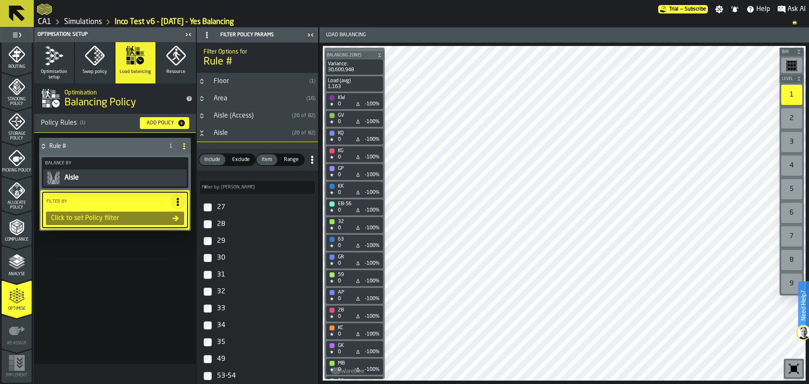  Describe the element at coordinates (258, 81) in the screenshot. I see `h3: title-section-Floor` at that location.